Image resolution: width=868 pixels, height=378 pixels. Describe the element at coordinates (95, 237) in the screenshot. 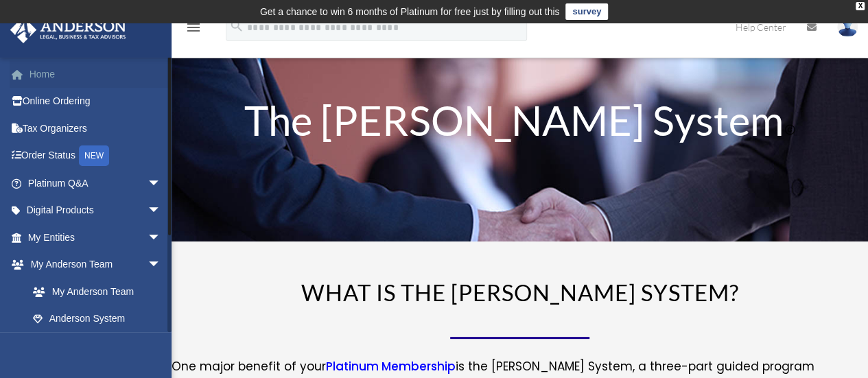

I see `a: My Entitiesarrow_drop_down` at that location.